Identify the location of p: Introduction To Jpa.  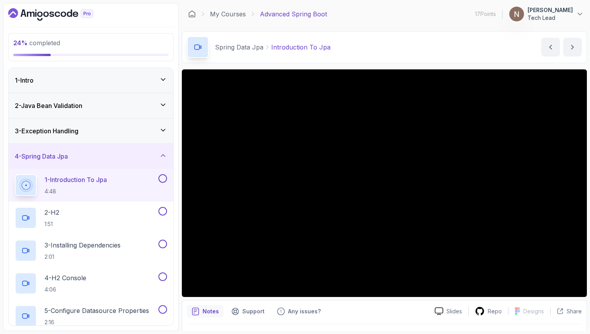
(301, 47).